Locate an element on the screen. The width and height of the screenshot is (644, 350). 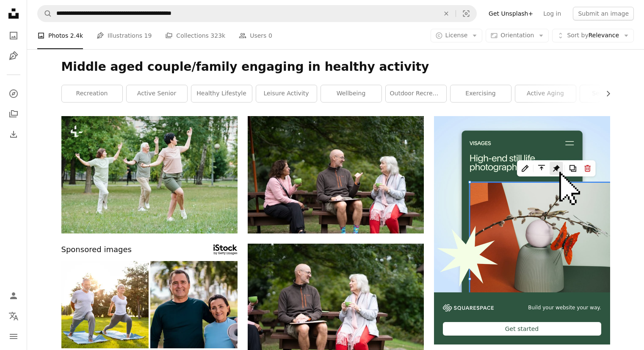
button: Visual search is located at coordinates (466, 14).